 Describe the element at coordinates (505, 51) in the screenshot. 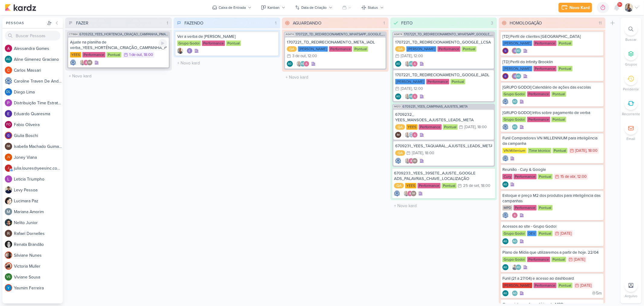

I see `div: Criador(a): Giulia Boschi` at that location.